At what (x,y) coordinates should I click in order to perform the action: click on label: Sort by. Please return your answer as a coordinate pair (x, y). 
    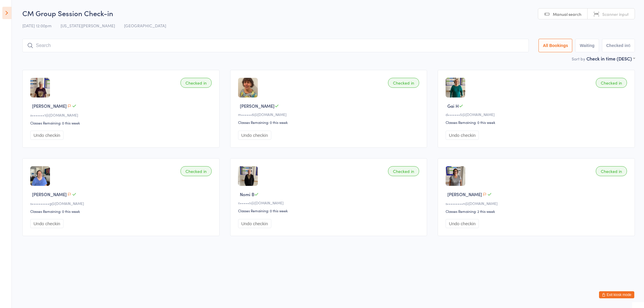
    Looking at the image, I should click on (578, 58).